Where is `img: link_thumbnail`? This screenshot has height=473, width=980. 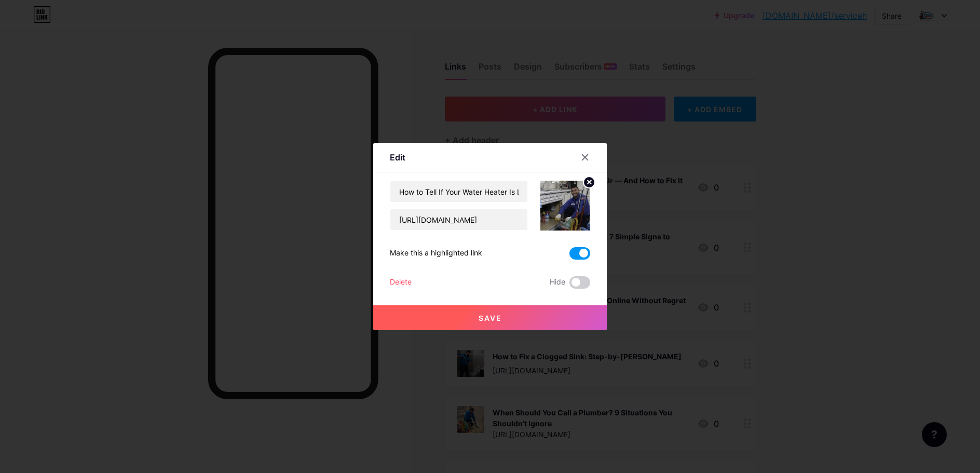
img: link_thumbnail is located at coordinates (565, 206).